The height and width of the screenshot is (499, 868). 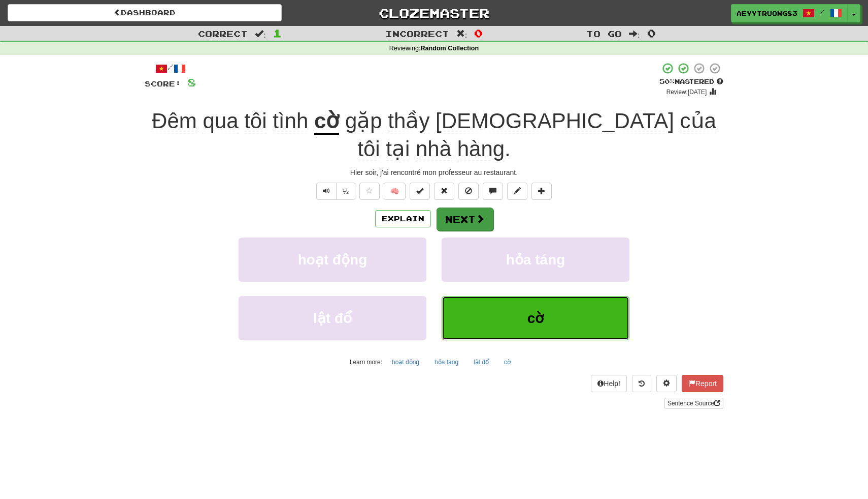 I want to click on span: Đêm, so click(x=174, y=121).